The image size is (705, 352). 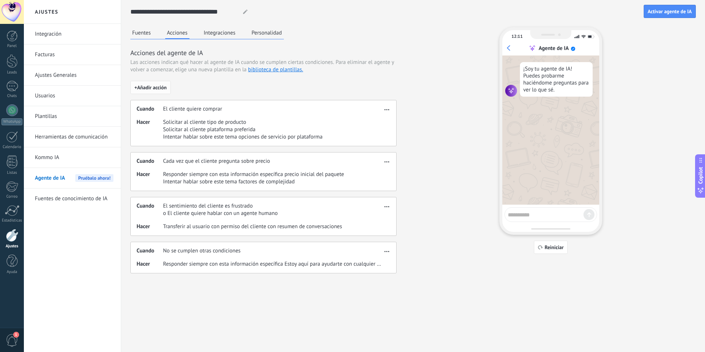 What do you see at coordinates (12, 46) in the screenshot?
I see `div: Panel` at bounding box center [12, 46].